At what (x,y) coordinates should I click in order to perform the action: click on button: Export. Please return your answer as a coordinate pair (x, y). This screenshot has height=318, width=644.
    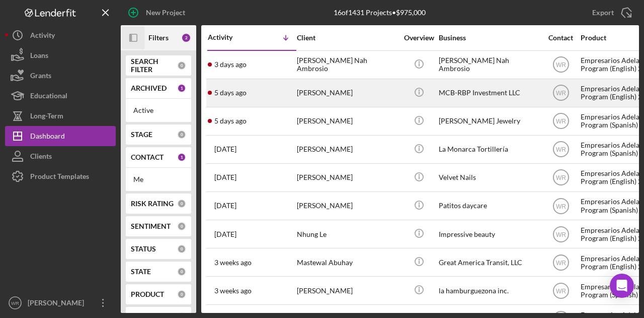
    Looking at the image, I should click on (611, 13).